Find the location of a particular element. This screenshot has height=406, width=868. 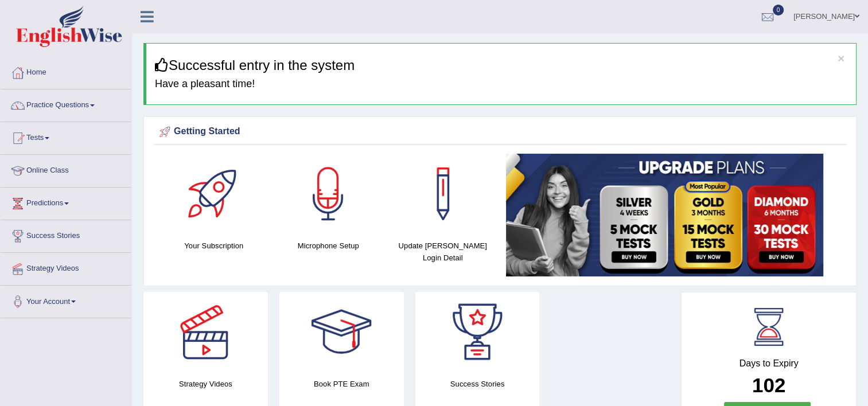

a: Tests is located at coordinates (66, 137).